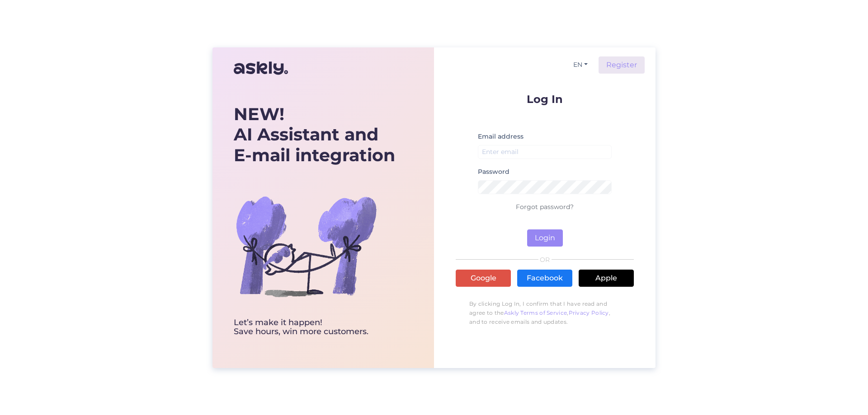 This screenshot has width=868, height=415. I want to click on a: Apple, so click(606, 278).